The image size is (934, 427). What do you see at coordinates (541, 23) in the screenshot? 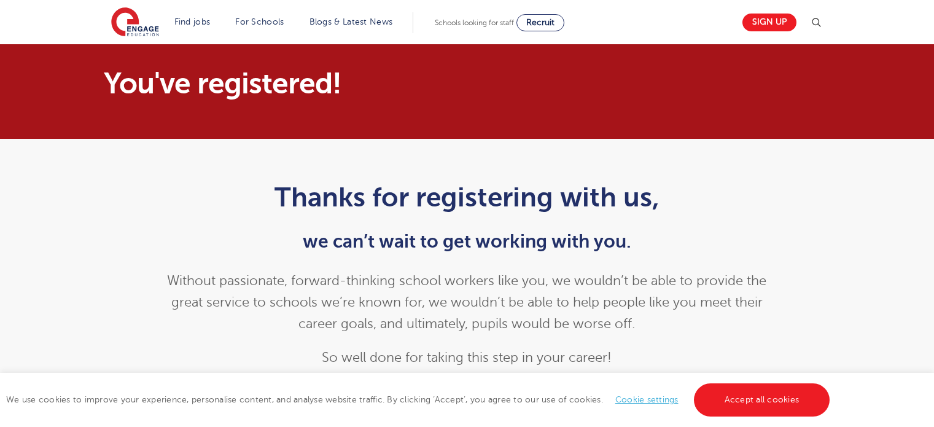
I see `a: Recruit` at bounding box center [541, 23].